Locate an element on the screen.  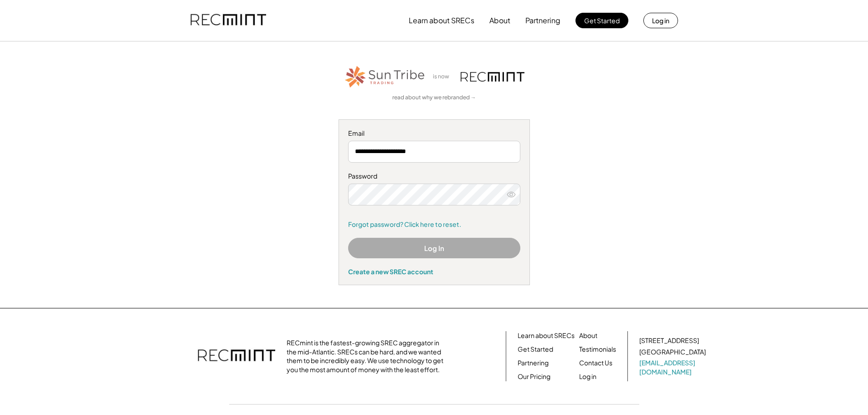
img: STT_Horizontal_Logo%2B-%2BColor.png is located at coordinates (385, 76).